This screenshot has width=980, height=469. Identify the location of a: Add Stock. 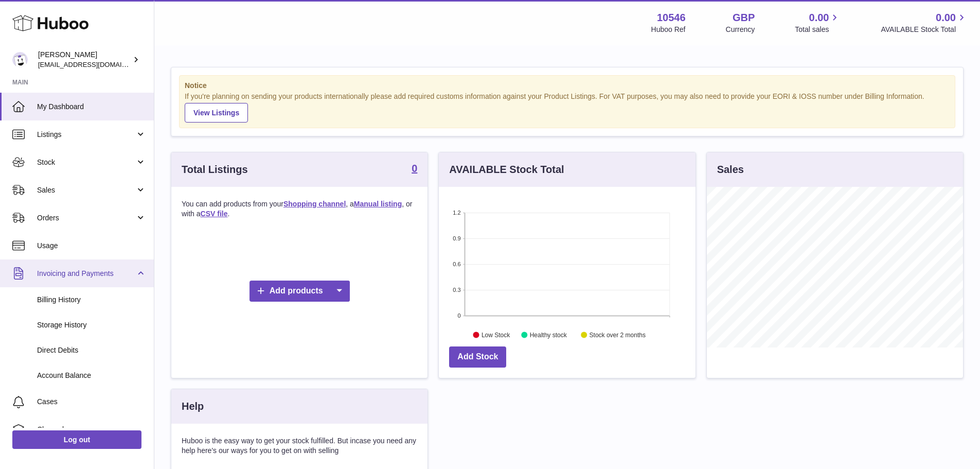
(478, 356).